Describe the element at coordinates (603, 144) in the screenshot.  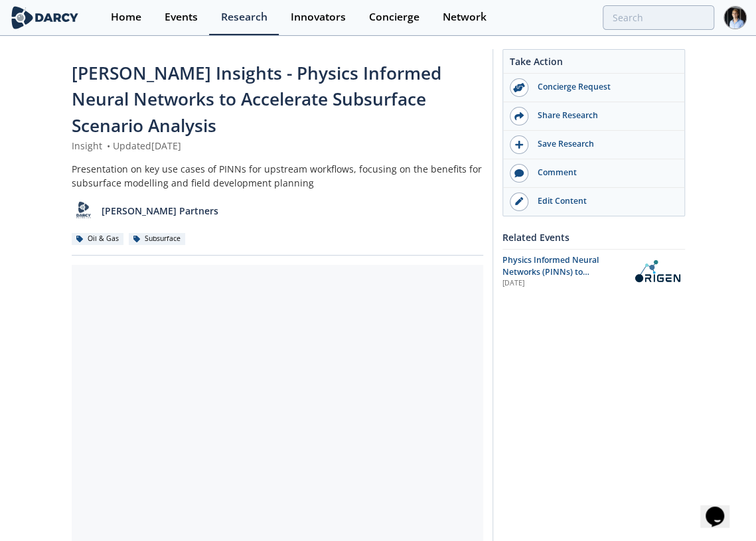
I see `div: Save Research` at that location.